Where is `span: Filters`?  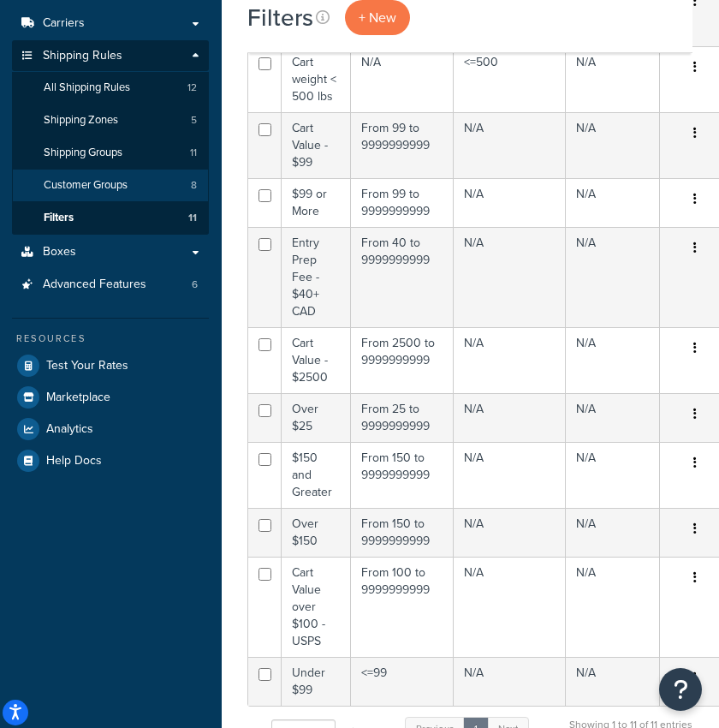
span: Filters is located at coordinates (58, 217).